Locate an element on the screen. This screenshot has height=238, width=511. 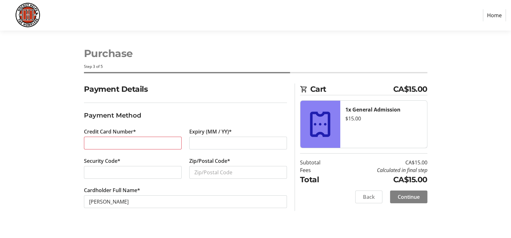
button: Continue is located at coordinates (408, 197).